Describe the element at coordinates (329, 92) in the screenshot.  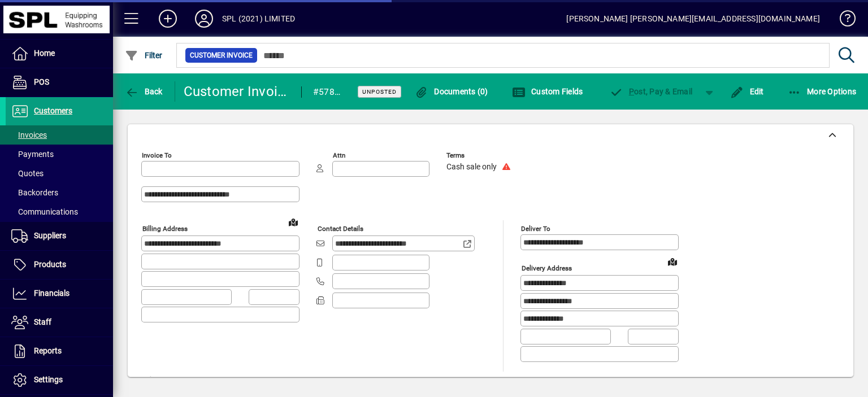
I see `div: #57886` at that location.